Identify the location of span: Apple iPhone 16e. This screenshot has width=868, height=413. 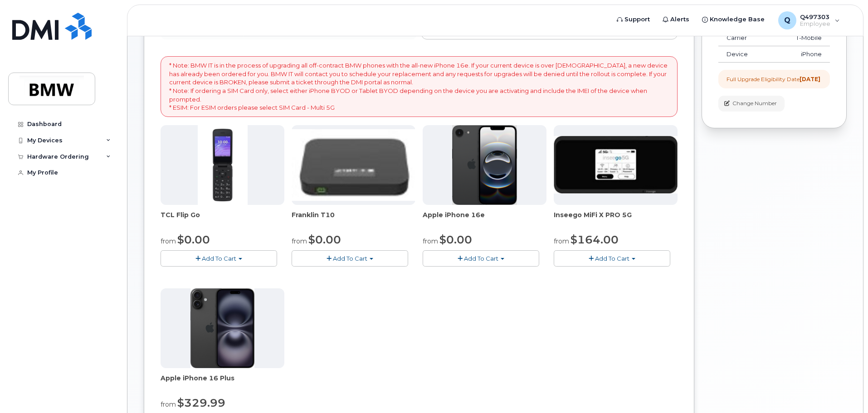
(485, 219).